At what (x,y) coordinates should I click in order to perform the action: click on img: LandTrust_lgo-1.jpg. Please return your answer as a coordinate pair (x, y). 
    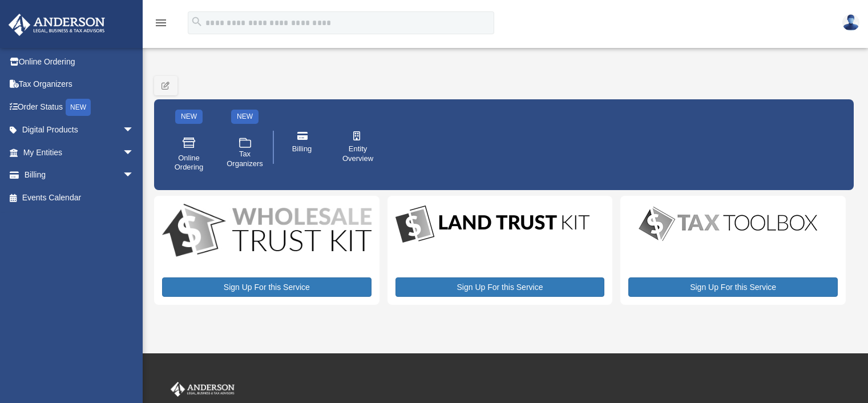
    Looking at the image, I should click on (492, 224).